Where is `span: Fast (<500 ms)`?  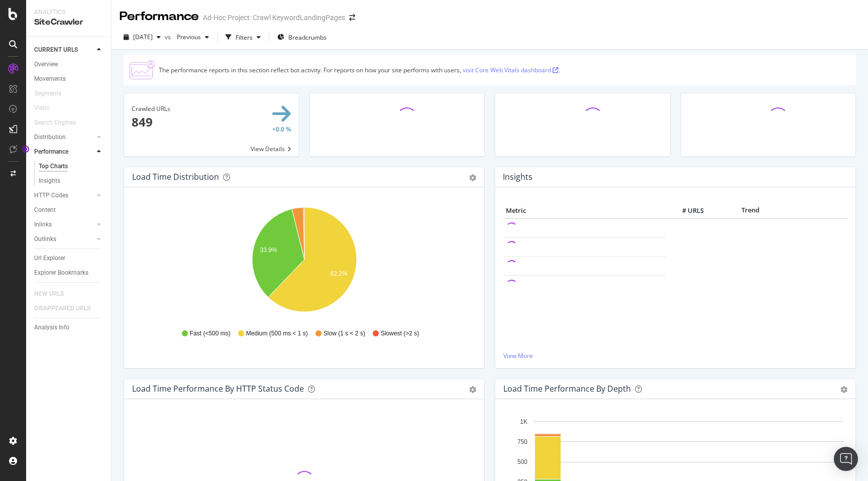 span: Fast (<500 ms) is located at coordinates (210, 334).